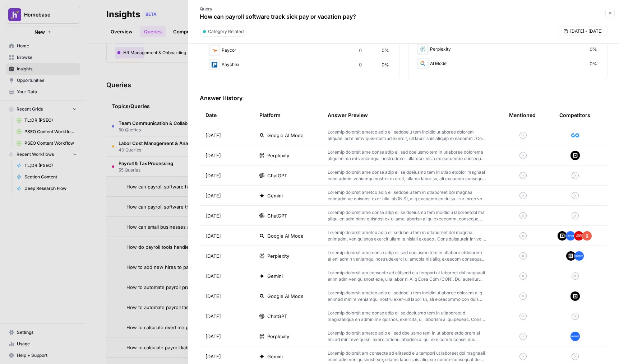  Describe the element at coordinates (508, 64) in the screenshot. I see `div: AI Mode` at that location.